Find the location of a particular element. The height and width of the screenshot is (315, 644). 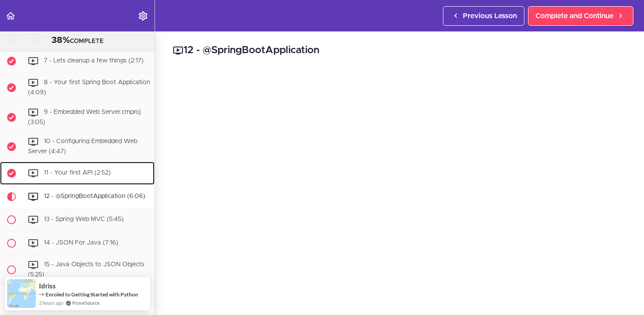

a: Enroled to Getting Started with Python is located at coordinates (92, 294).